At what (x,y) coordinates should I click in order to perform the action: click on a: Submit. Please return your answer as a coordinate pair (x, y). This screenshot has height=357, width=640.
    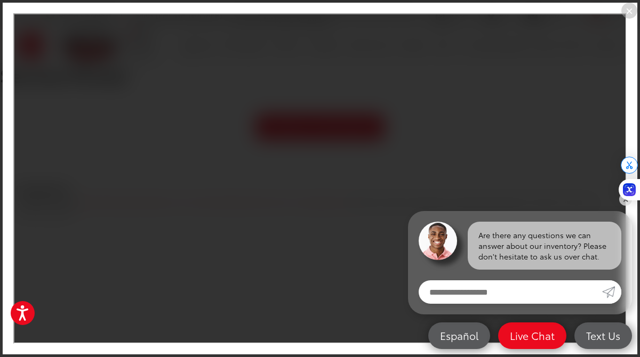
    Looking at the image, I should click on (612, 292).